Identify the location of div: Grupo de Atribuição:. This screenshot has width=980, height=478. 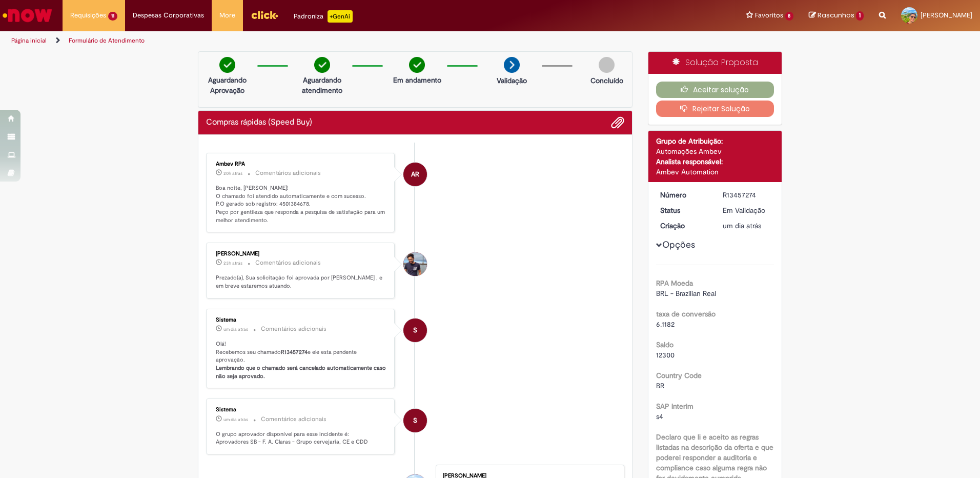
(715, 141).